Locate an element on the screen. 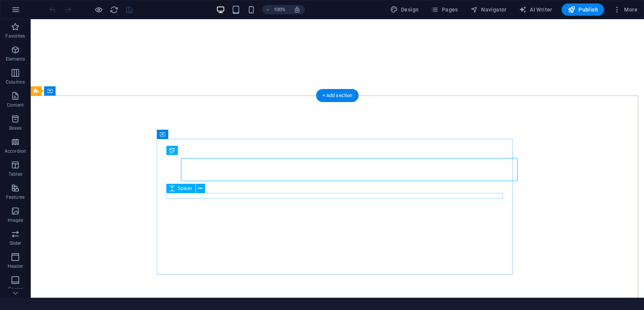  p: Favorites is located at coordinates (15, 36).